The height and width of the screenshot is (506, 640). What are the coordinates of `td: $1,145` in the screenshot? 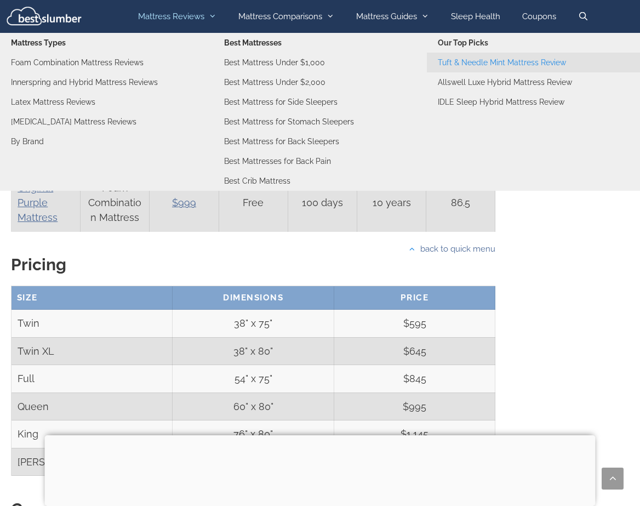 It's located at (414, 434).